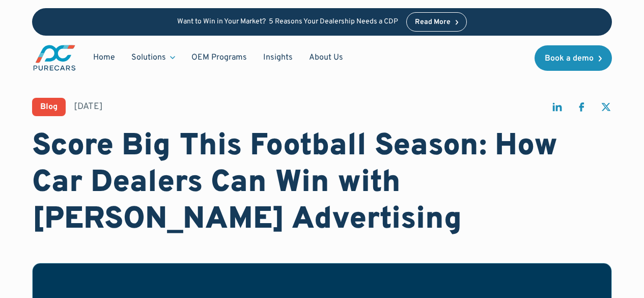 The image size is (644, 298). What do you see at coordinates (606, 109) in the screenshot?
I see `a: share on twitter` at bounding box center [606, 109].